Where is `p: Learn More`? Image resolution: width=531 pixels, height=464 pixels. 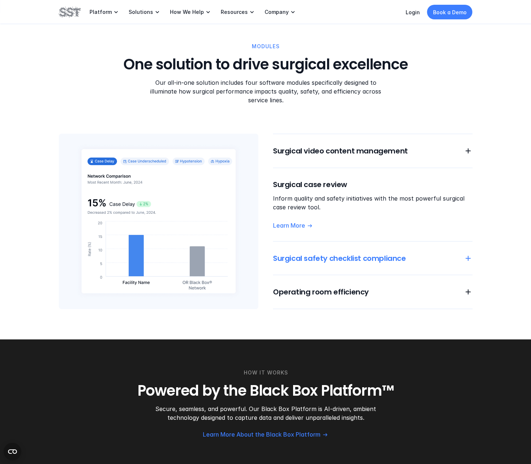 p: Learn More is located at coordinates (289, 225).